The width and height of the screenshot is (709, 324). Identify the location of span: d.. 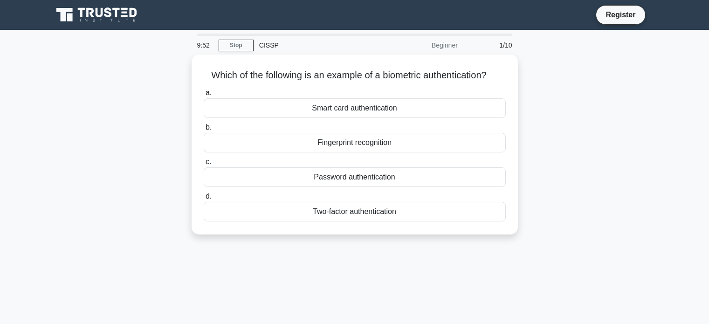
(208, 196).